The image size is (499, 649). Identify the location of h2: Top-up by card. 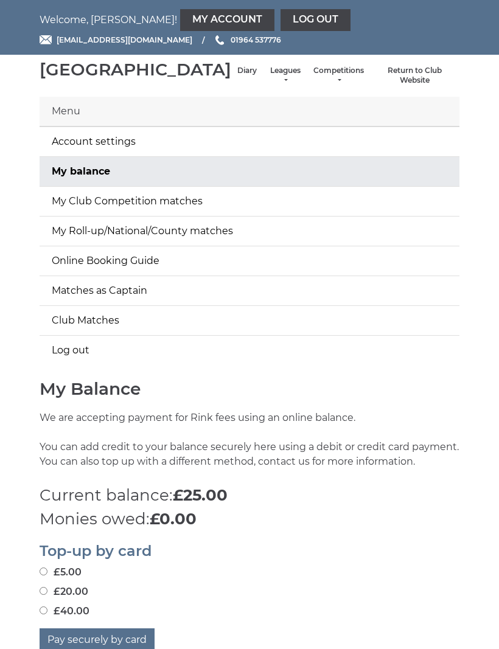
(249, 551).